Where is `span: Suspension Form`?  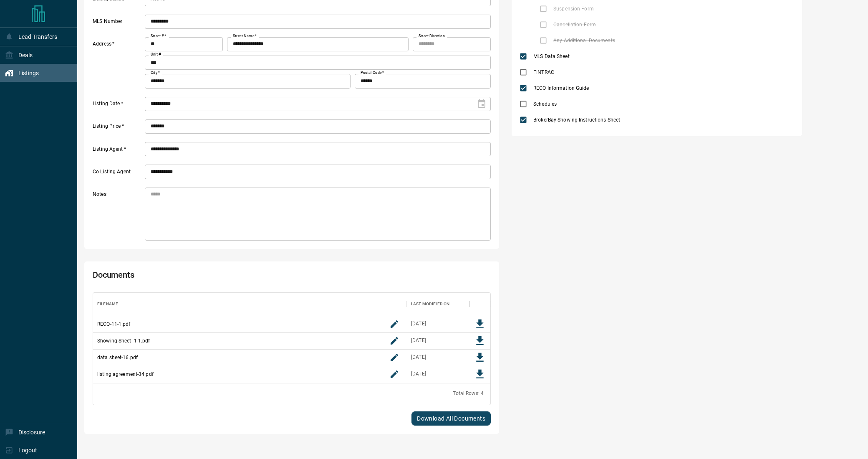
span: Suspension Form is located at coordinates (573, 9).